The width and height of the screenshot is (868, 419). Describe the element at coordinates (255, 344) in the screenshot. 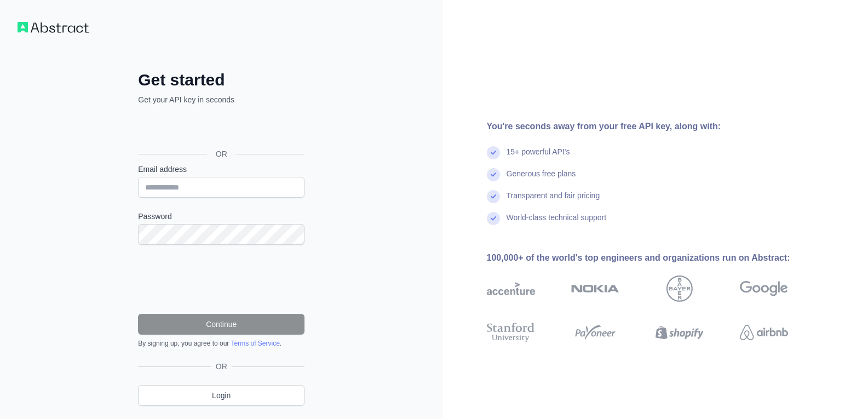

I see `a: Terms of Service` at that location.